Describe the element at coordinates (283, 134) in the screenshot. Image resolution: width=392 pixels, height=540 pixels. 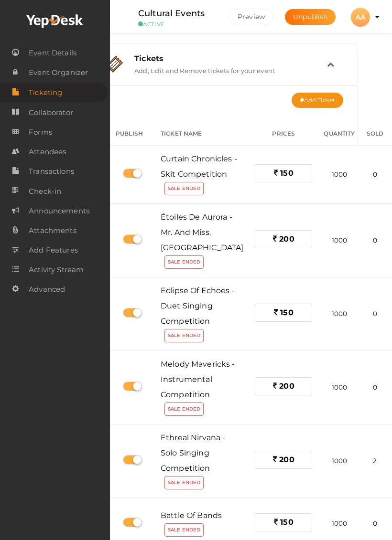
I see `th: Prices` at that location.